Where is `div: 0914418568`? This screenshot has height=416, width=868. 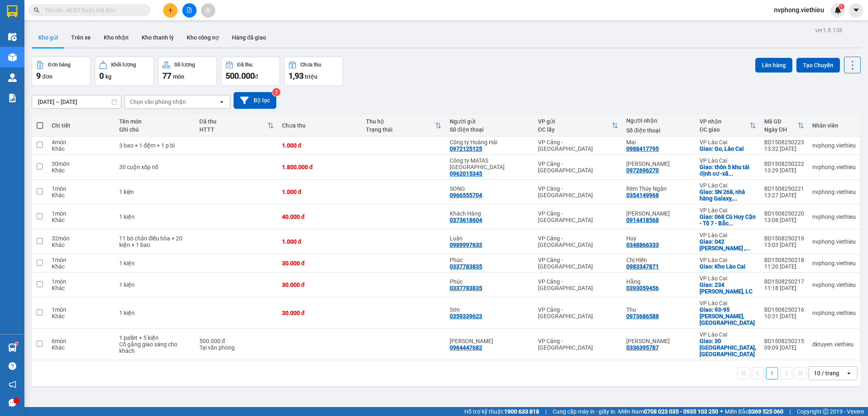
div: 0914418568 is located at coordinates (642, 220).